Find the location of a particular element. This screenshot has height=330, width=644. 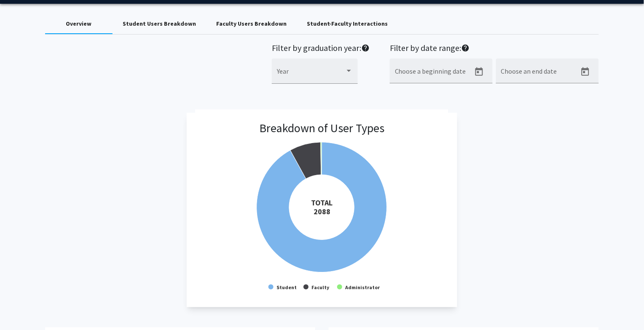

div: Overview is located at coordinates (79, 24).